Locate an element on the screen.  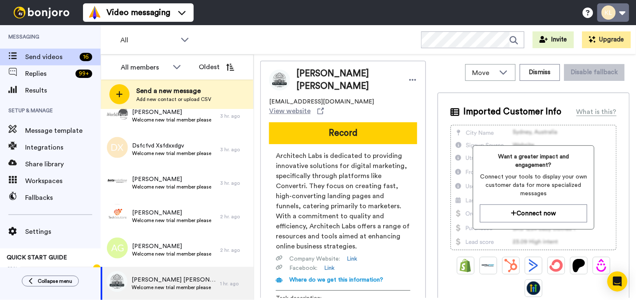
span: Imported Customer Info is located at coordinates (513, 112).